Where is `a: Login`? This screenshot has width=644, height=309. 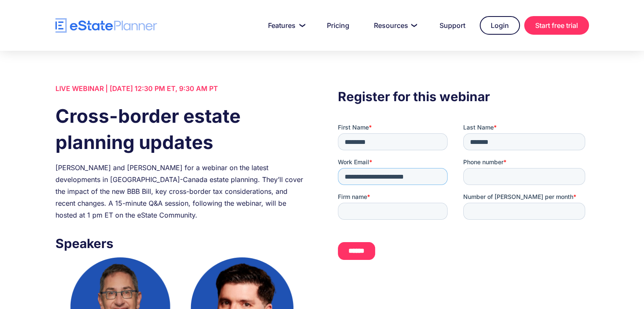
a: Login is located at coordinates (500, 25).